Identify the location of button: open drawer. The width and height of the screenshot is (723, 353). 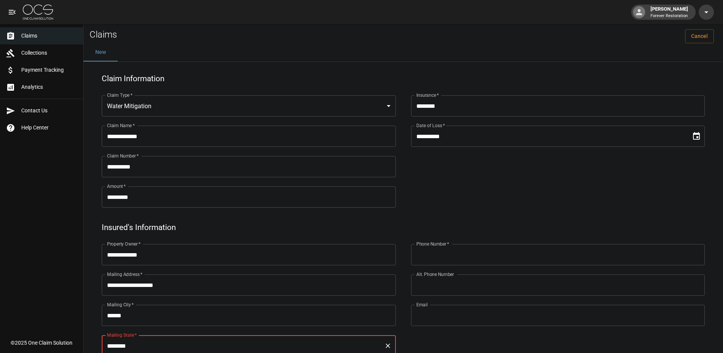
(12, 12).